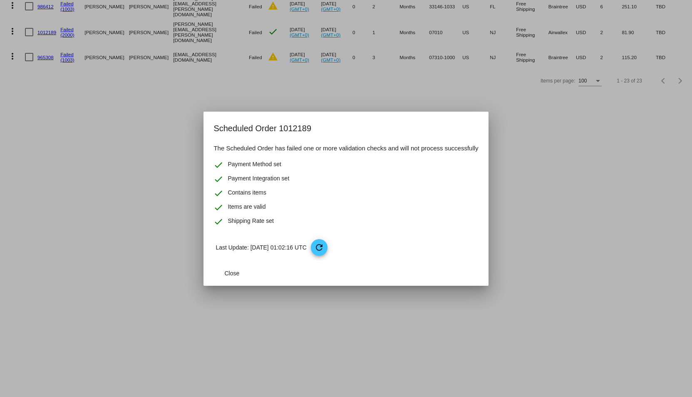  What do you see at coordinates (247, 193) in the screenshot?
I see `span: Contains items` at bounding box center [247, 193].